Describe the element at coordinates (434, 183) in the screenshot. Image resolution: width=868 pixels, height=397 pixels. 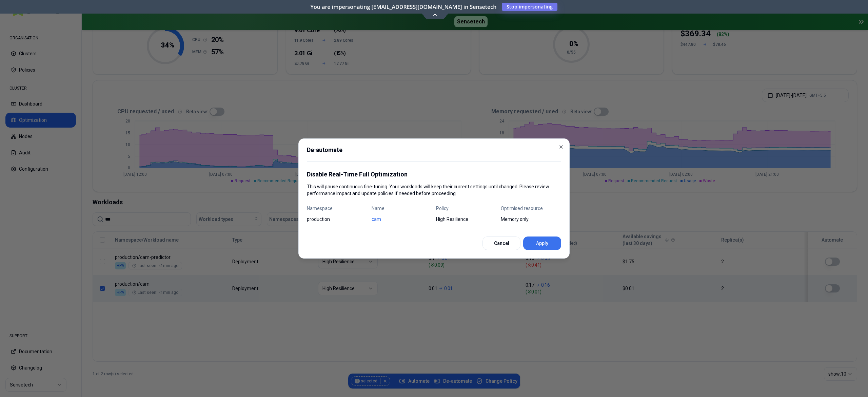
I see `div: This will pause continuous fine-tuning. Your workloads will keep their current settings until cha...` at that location.